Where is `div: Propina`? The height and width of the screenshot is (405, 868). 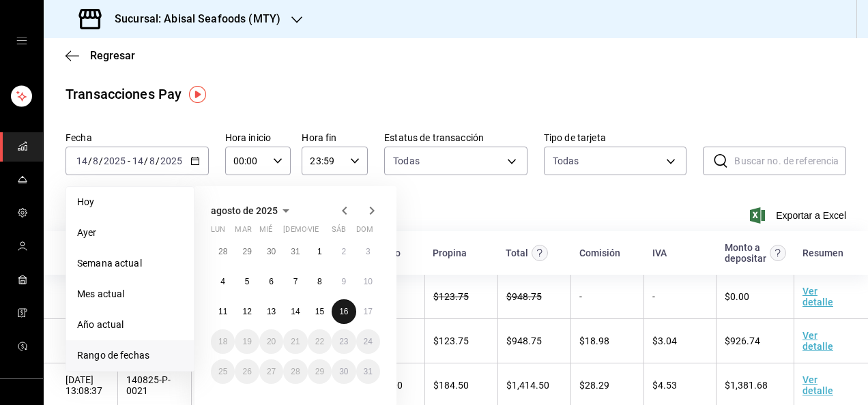 div: Propina is located at coordinates (450, 253).